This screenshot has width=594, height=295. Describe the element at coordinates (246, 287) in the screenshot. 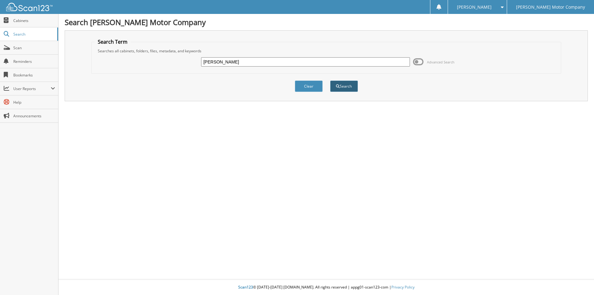

I see `span: Scan123` at that location.